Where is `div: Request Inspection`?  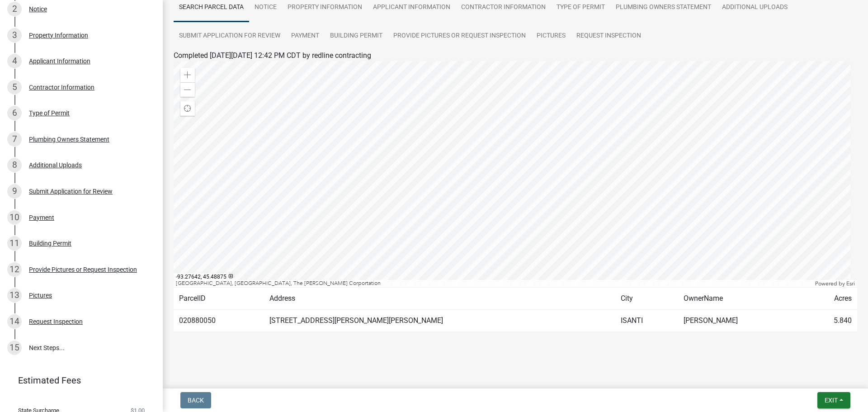
div: Request Inspection is located at coordinates (56, 322).